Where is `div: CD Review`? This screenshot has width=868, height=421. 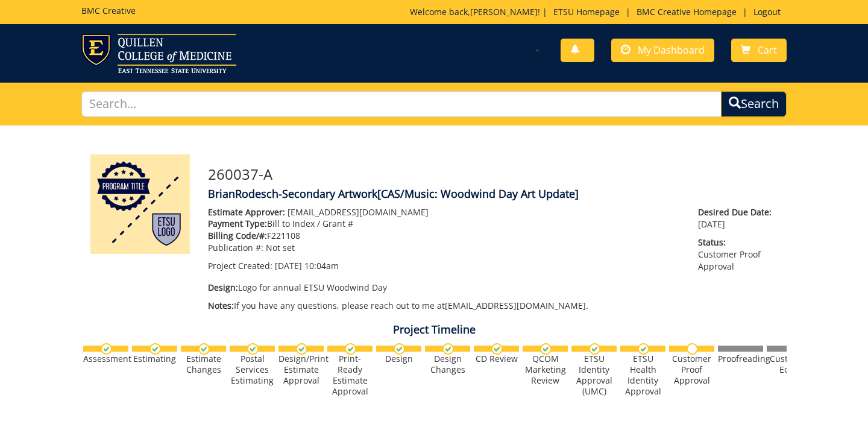 div: CD Review is located at coordinates (496, 359).